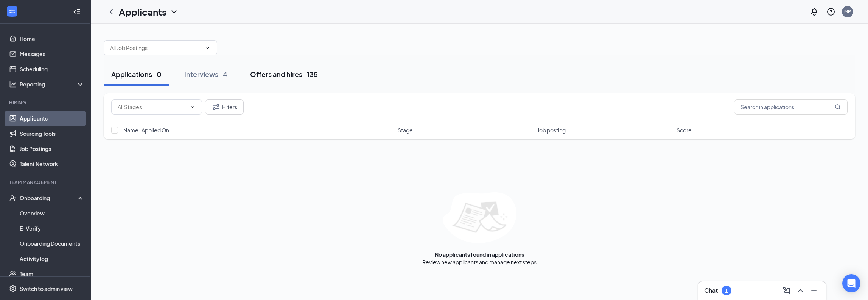 This screenshot has height=300, width=868. Describe the element at coordinates (52, 164) in the screenshot. I see `a: Talent Network` at that location.